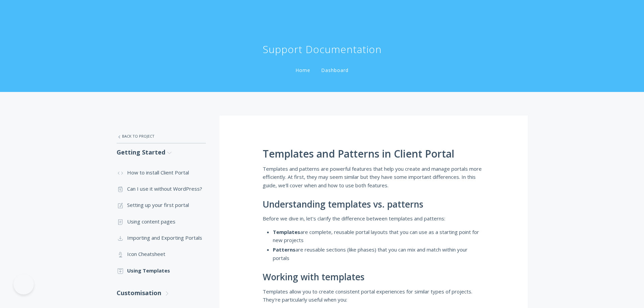  What do you see at coordinates (374, 219) in the screenshot?
I see `p: Before we dive in, let's clarify the difference between templates and patterns:` at bounding box center [374, 219].